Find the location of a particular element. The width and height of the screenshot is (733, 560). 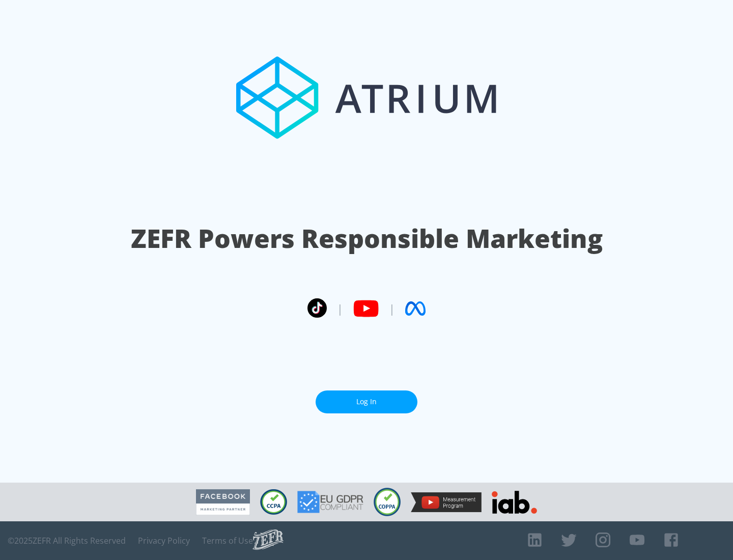

a: Log In is located at coordinates (366, 401).